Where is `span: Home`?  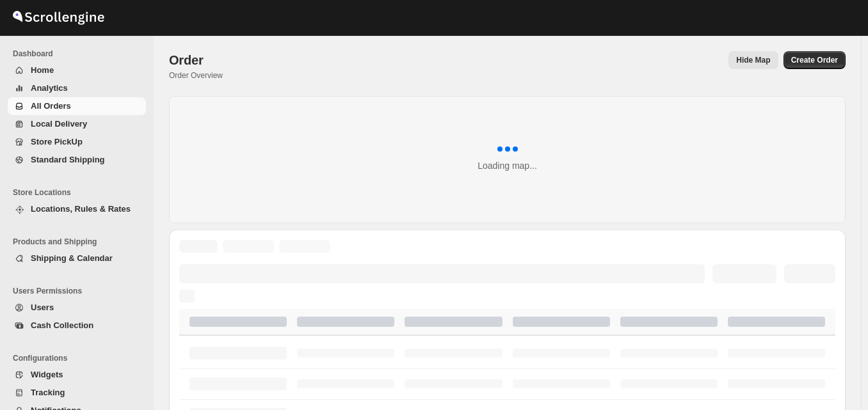
span: Home is located at coordinates (42, 70).